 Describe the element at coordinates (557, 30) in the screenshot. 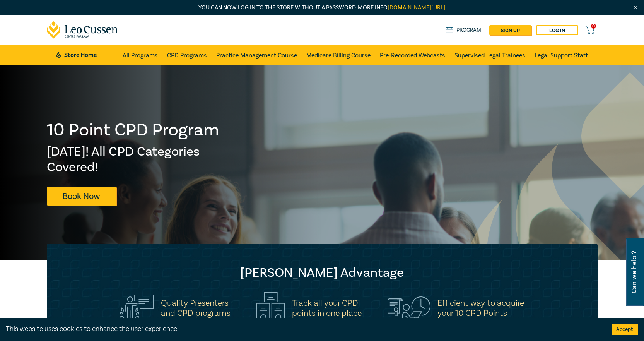

I see `a: Log in` at that location.